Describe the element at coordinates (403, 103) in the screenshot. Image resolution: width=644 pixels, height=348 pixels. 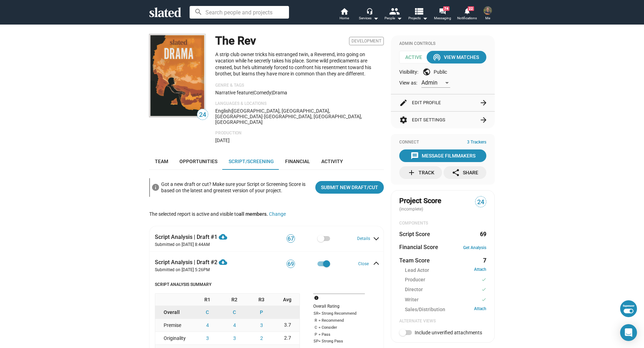
I see `mat-icon: edit` at that location.